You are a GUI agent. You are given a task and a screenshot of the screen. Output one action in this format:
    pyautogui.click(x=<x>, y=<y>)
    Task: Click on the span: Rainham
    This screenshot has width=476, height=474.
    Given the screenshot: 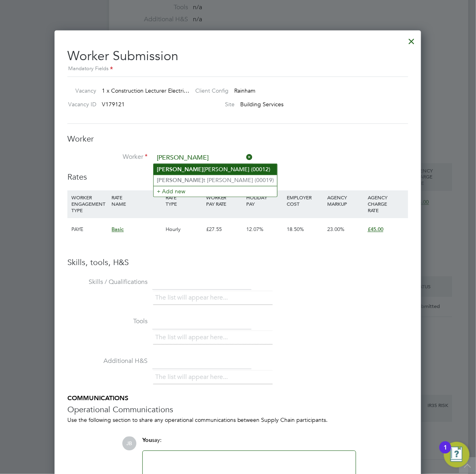 What is the action you would take?
    pyautogui.click(x=245, y=91)
    